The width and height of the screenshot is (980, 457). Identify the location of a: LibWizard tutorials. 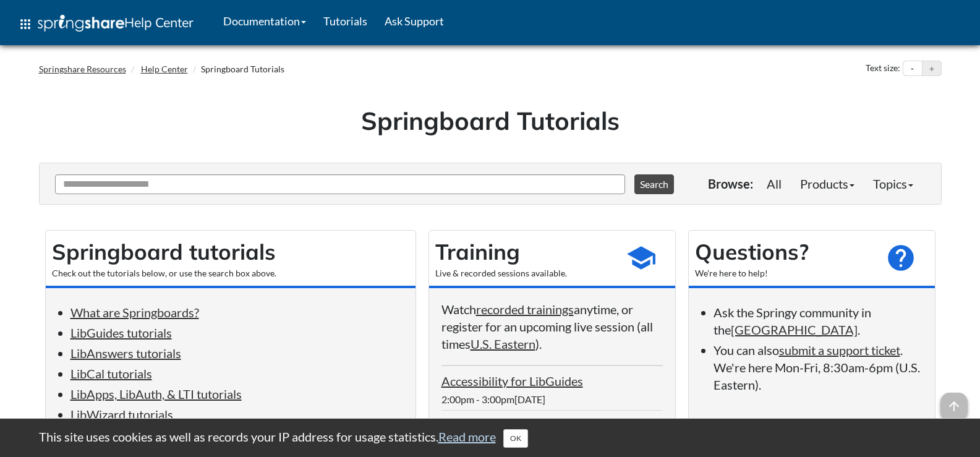
(122, 414).